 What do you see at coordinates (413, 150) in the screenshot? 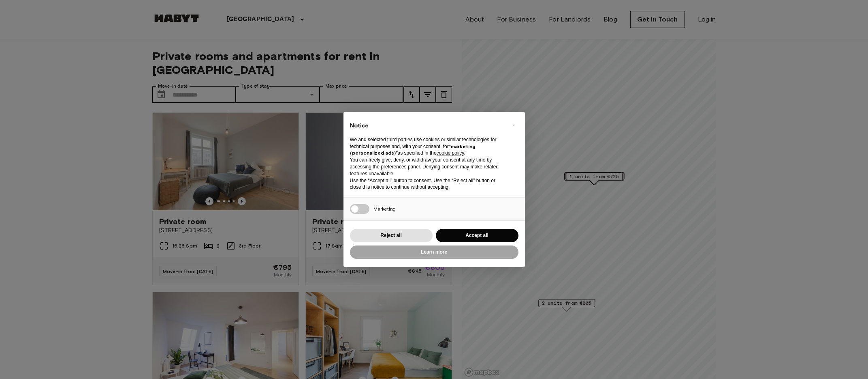
I see `strong: “marketing (personalized ads)”` at bounding box center [413, 150].